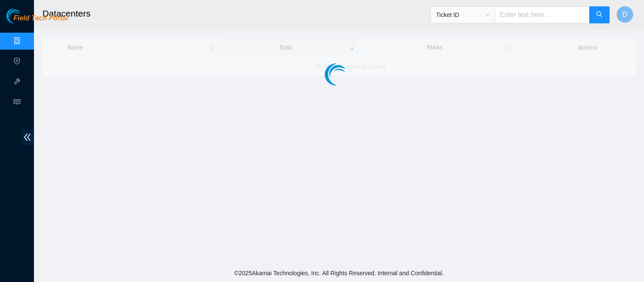  What do you see at coordinates (463, 15) in the screenshot?
I see `span: Ticket ID` at bounding box center [463, 15].